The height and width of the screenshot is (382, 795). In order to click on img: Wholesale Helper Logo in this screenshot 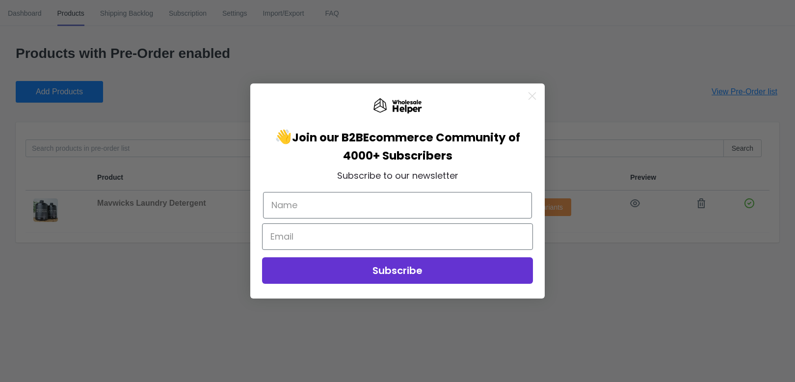, I will do `click(398, 106)`.